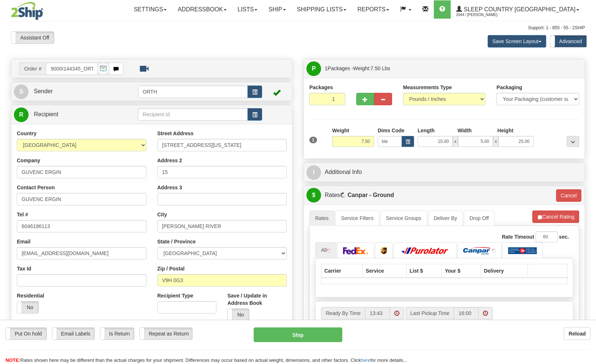  I want to click on img: Progress.gif, so click(343, 195).